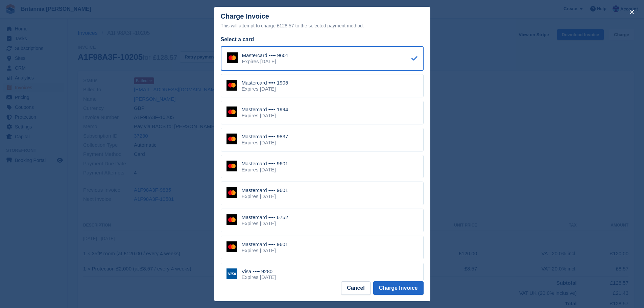 The width and height of the screenshot is (644, 308). I want to click on div: Mastercard •••• 9837, so click(265, 137).